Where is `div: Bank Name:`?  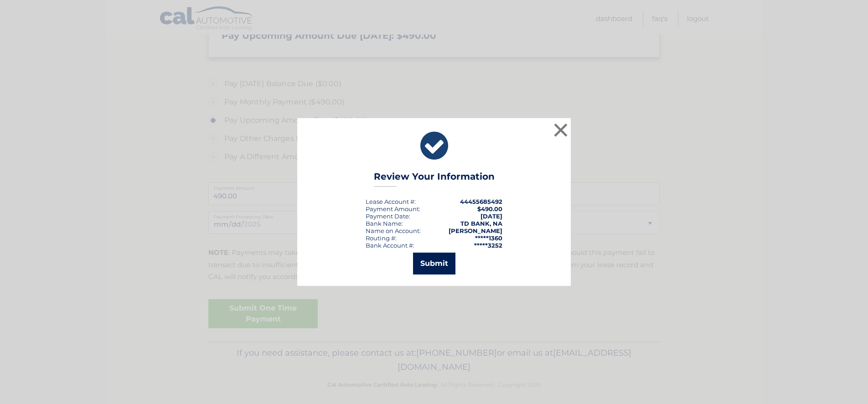 div: Bank Name: is located at coordinates (384, 223).